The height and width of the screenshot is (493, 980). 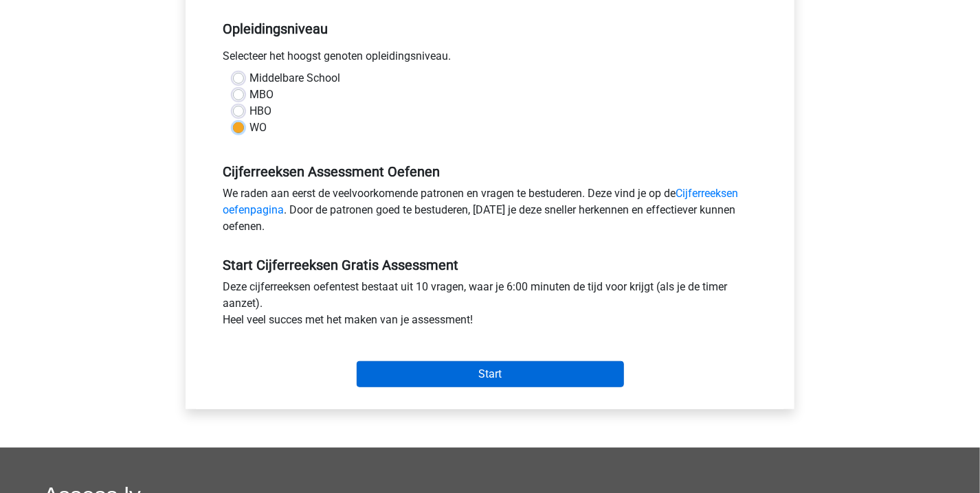 What do you see at coordinates (490, 29) in the screenshot?
I see `h5: Opleidingsniveau` at bounding box center [490, 29].